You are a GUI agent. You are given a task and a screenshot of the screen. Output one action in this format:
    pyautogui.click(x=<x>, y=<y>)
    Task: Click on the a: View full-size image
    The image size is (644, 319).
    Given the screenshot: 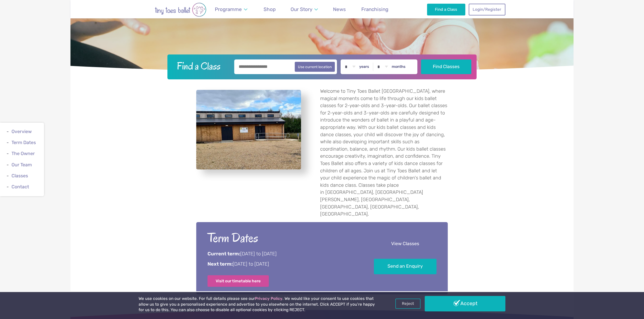 What is the action you would take?
    pyautogui.click(x=248, y=130)
    